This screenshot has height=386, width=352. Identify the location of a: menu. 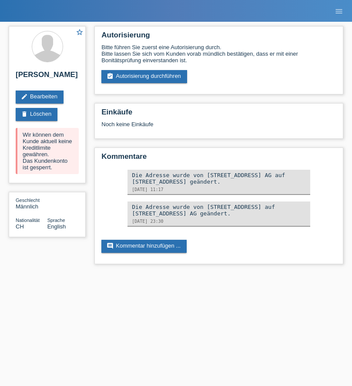
(339, 11).